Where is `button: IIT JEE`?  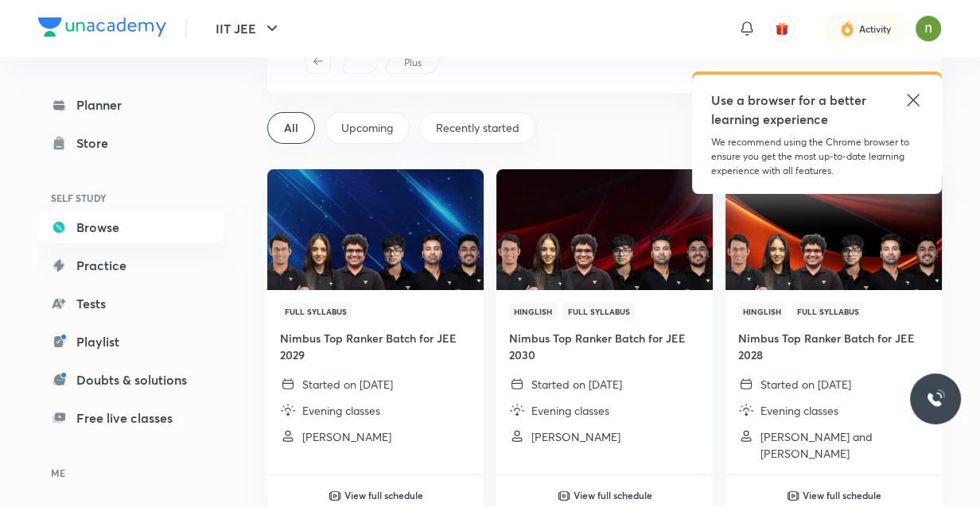
button: IIT JEE is located at coordinates (248, 28).